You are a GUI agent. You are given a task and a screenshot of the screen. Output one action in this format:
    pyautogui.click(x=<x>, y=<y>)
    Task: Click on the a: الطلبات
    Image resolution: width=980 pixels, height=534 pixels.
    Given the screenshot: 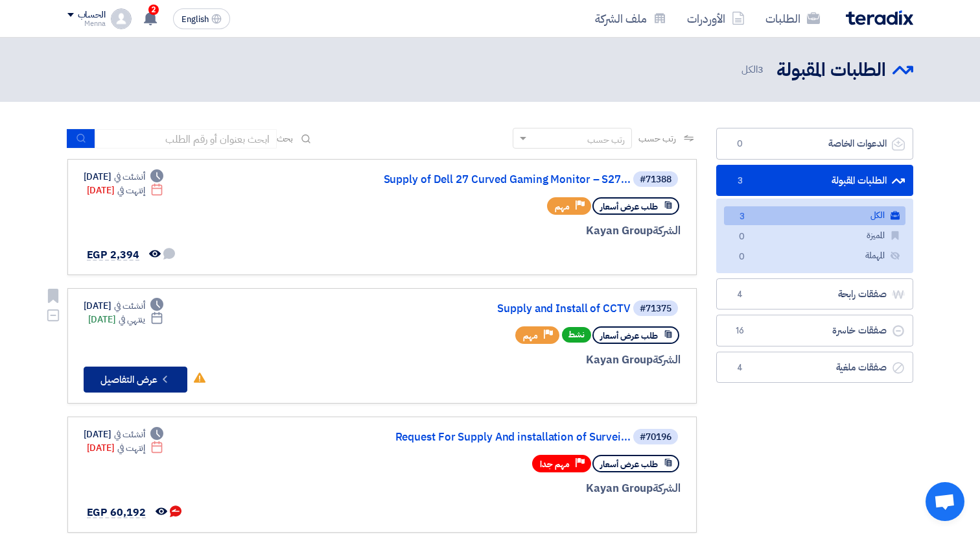 What is the action you would take?
    pyautogui.click(x=793, y=19)
    